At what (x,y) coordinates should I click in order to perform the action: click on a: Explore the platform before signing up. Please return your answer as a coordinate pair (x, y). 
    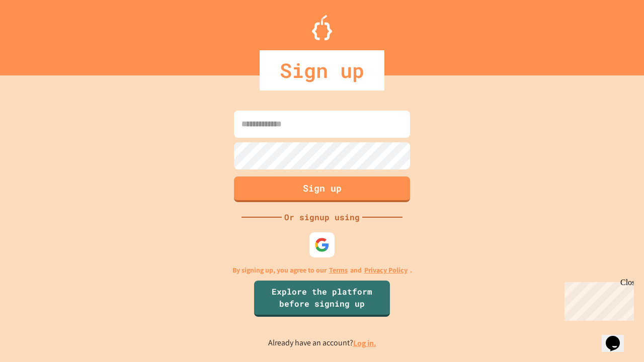
    Looking at the image, I should click on (322, 299).